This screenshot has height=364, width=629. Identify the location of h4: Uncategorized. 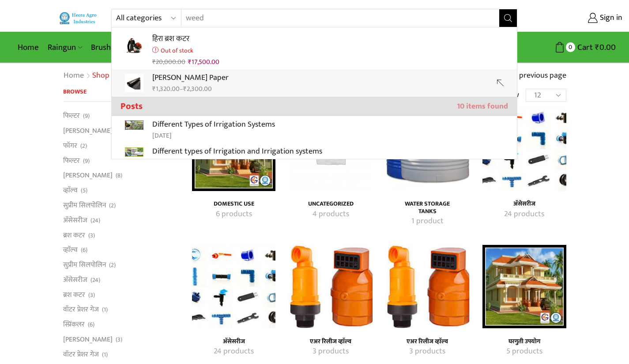
(330, 204).